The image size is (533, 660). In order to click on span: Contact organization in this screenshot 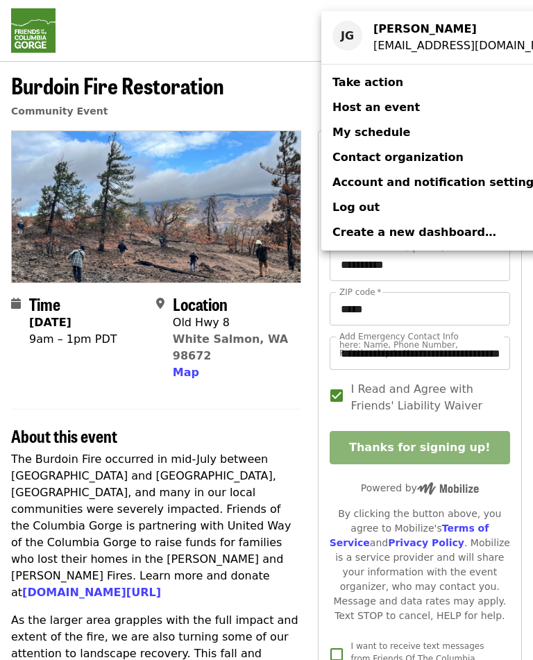, I will do `click(398, 157)`.